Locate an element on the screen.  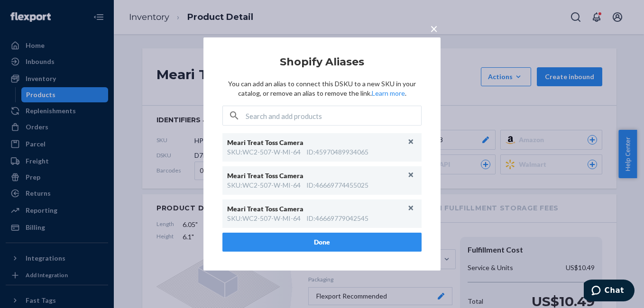
div: ID : 46669779042545 is located at coordinates (337, 219).